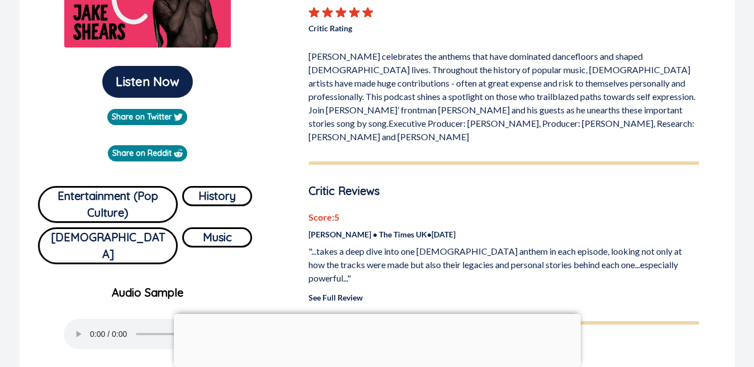 This screenshot has width=754, height=367. What do you see at coordinates (147, 82) in the screenshot?
I see `a: Listen Now` at bounding box center [147, 82].